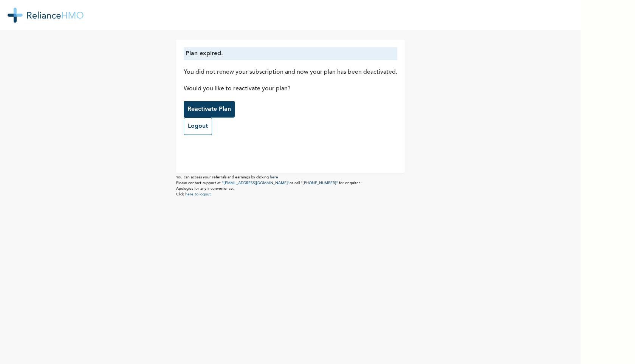 The width and height of the screenshot is (635, 364). What do you see at coordinates (45, 15) in the screenshot?
I see `img: RelianceHMO` at bounding box center [45, 15].